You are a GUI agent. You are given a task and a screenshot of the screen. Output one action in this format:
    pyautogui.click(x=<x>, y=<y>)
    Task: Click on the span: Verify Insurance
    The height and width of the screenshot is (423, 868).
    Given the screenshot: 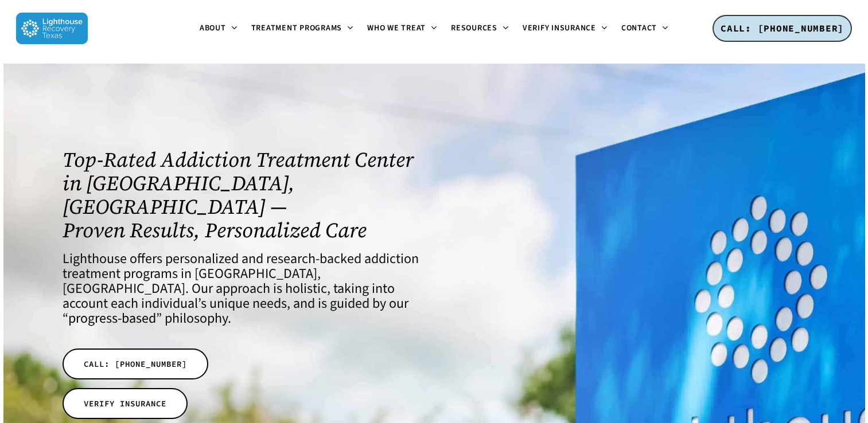 What is the action you would take?
    pyautogui.click(x=559, y=28)
    